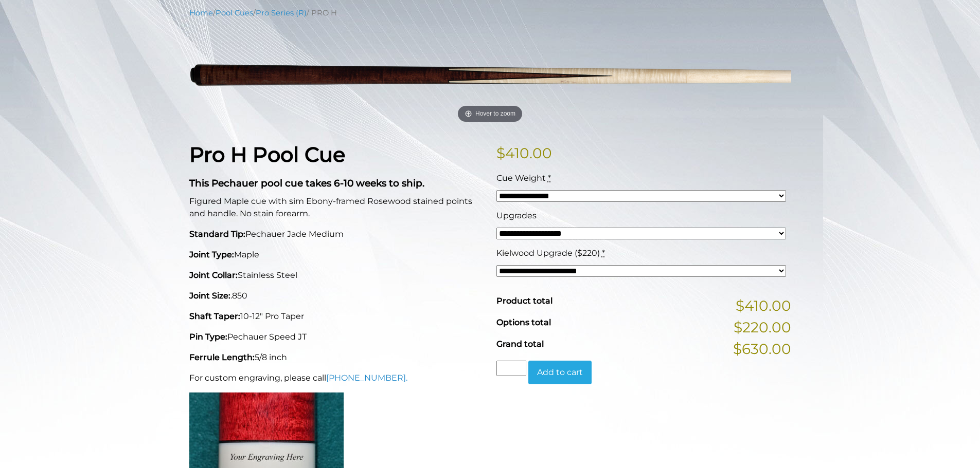 The height and width of the screenshot is (468, 980). What do you see at coordinates (336, 275) in the screenshot?
I see `p: Stainless Steel` at bounding box center [336, 275].